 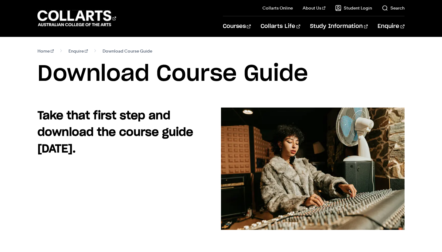 What do you see at coordinates (77, 18) in the screenshot?
I see `div: Go to homepage` at bounding box center [77, 18].